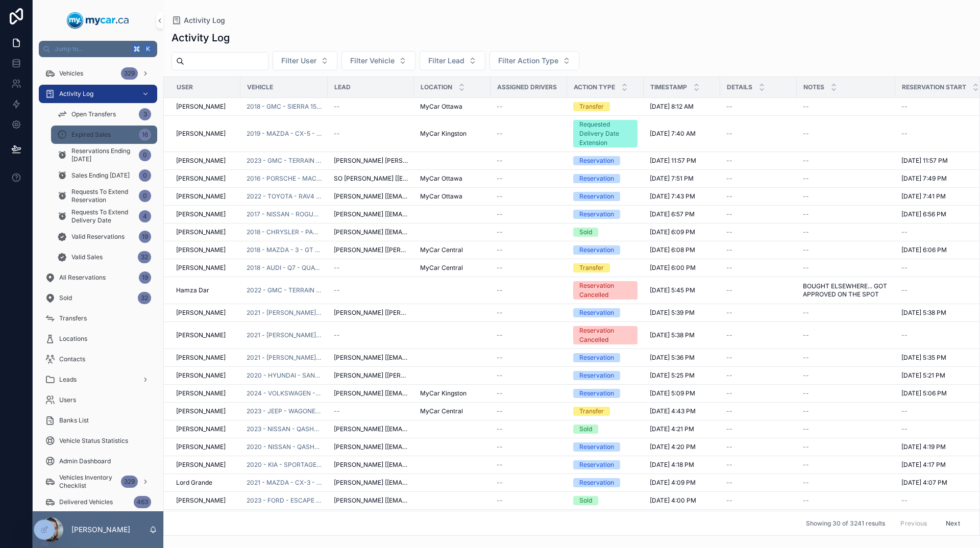 The height and width of the screenshot is (548, 980). I want to click on span: Filter Lead, so click(446, 61).